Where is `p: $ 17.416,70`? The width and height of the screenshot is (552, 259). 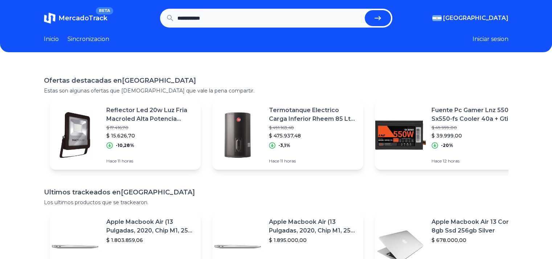
p: $ 17.416,70 is located at coordinates (151, 128).